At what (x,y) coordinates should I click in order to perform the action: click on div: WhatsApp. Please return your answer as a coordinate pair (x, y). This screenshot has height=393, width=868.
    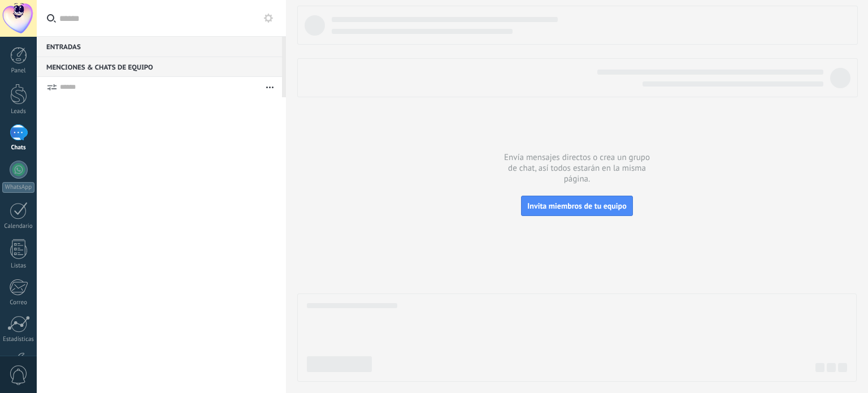
    Looking at the image, I should click on (18, 187).